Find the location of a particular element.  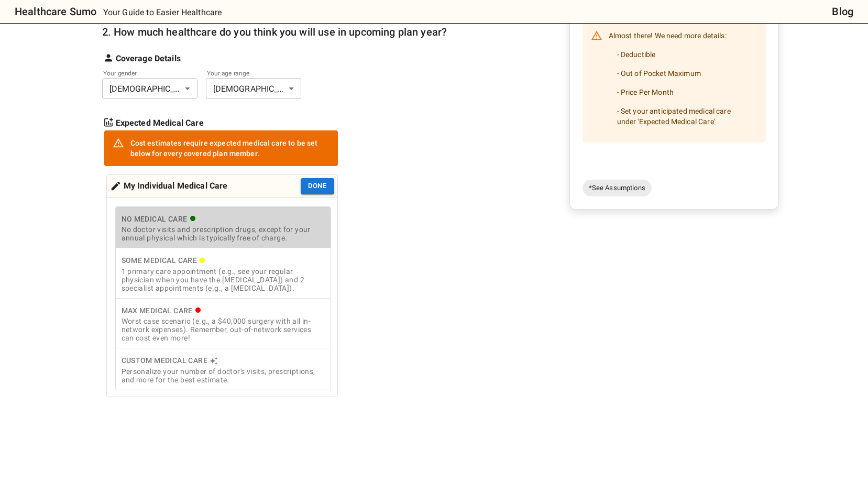

li: - Deductible is located at coordinates (683, 55).